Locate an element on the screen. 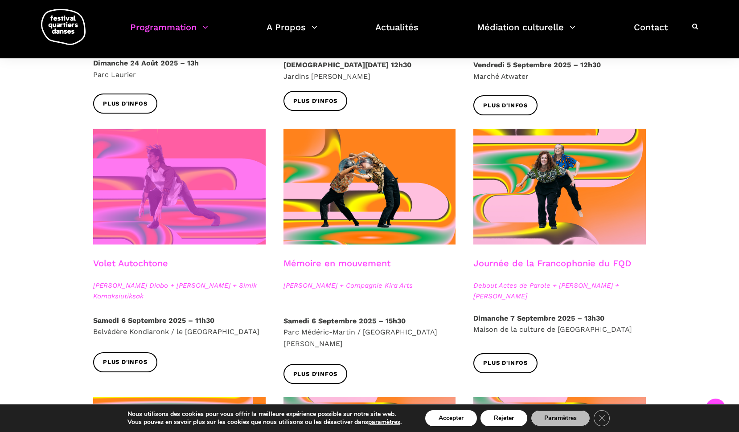 The height and width of the screenshot is (432, 739). a: A Propos is located at coordinates (292, 33).